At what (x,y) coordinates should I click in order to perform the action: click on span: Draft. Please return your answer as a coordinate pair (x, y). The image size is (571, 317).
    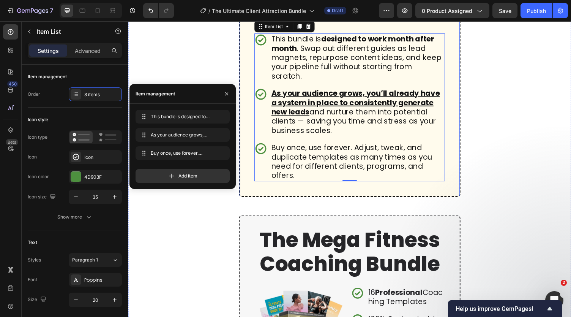
    Looking at the image, I should click on (338, 11).